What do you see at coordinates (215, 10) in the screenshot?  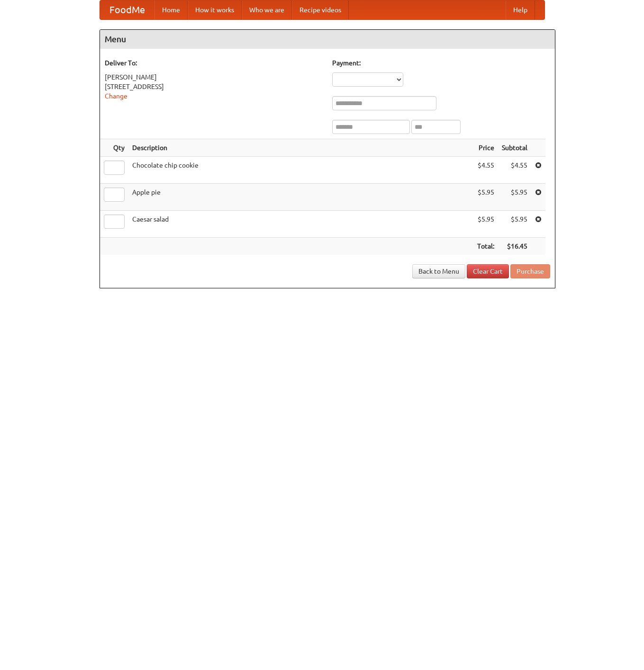 I see `a: How it works` at bounding box center [215, 10].